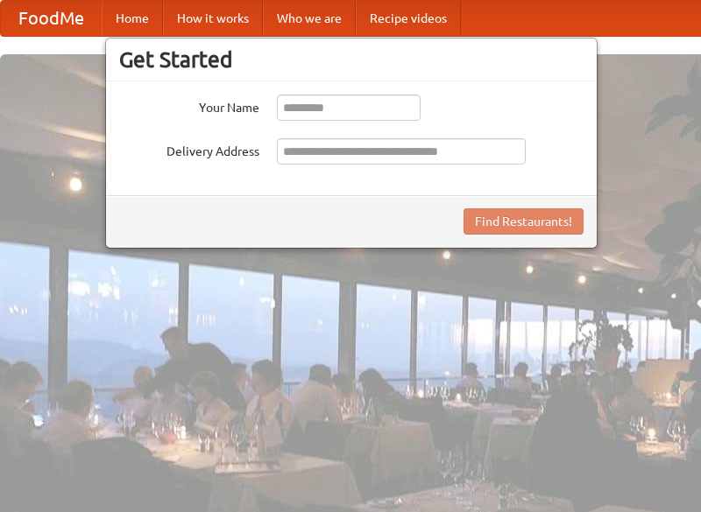  I want to click on label: Your Name, so click(189, 105).